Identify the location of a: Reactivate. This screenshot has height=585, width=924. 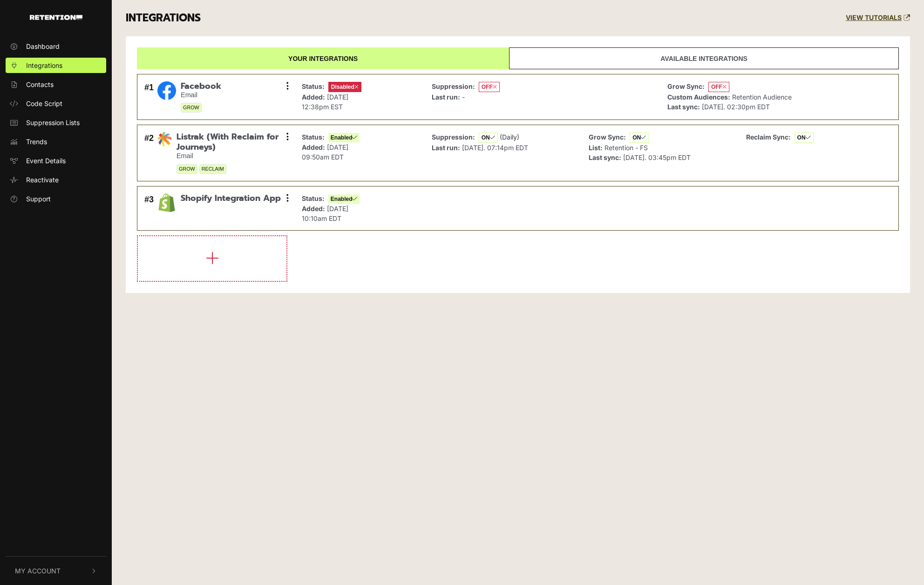
(56, 180).